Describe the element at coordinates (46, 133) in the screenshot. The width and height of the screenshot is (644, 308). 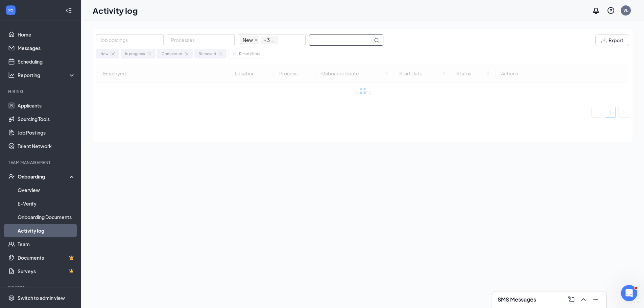
I see `a: Job Postings` at that location.